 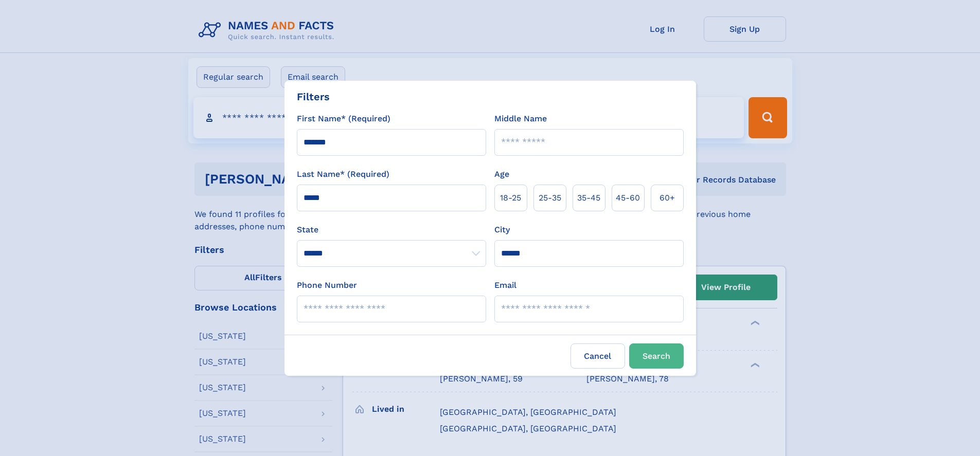 I want to click on label: First Name* (Required), so click(x=343, y=118).